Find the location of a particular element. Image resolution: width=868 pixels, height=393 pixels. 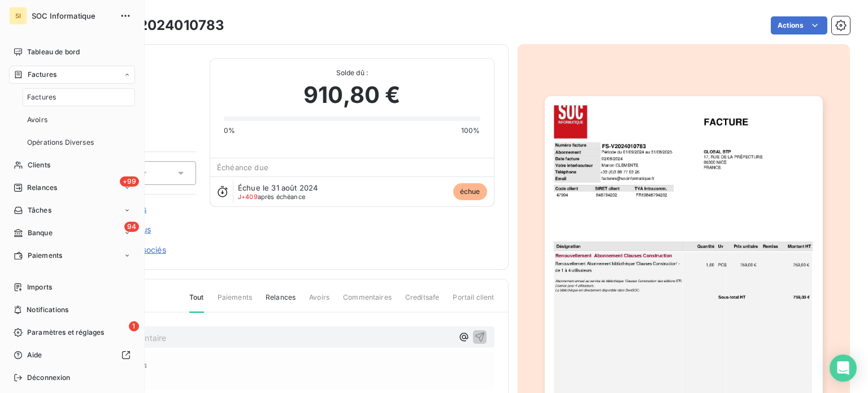

button: Actions is located at coordinates (799, 25).